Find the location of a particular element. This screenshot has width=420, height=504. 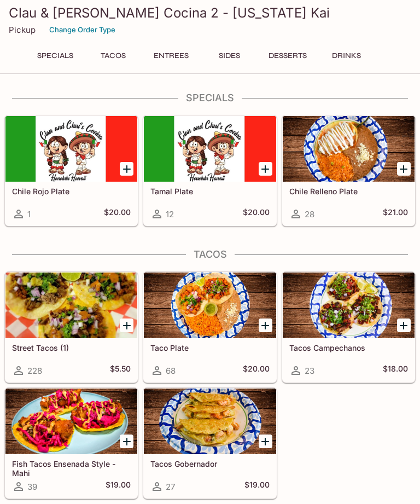

button: Add Taco Plate is located at coordinates (265, 325).